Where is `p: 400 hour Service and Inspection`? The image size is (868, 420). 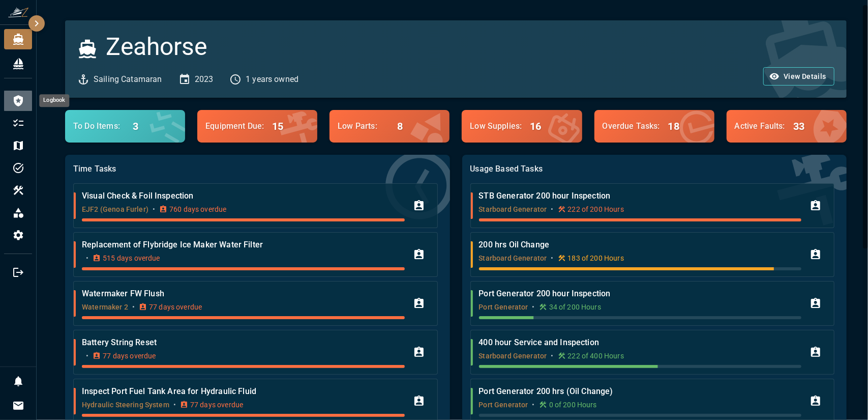
p: 400 hour Service and Inspection is located at coordinates (640, 342).